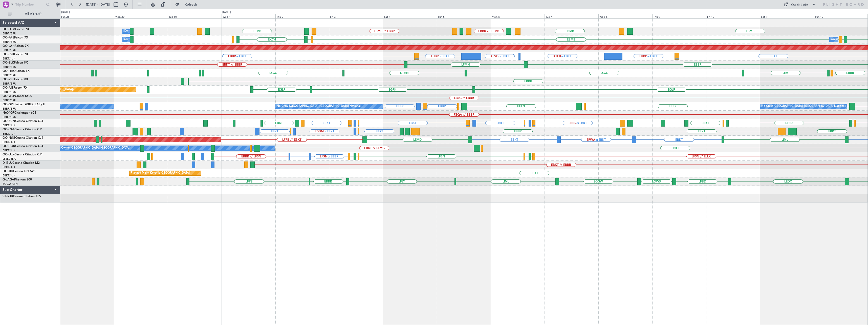 This screenshot has height=325, width=868. I want to click on div: Sat 11, so click(787, 16).